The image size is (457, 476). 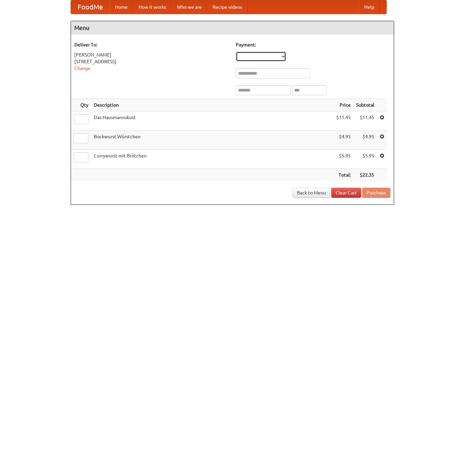 I want to click on td: Currywurst mit Brötchen, so click(x=212, y=159).